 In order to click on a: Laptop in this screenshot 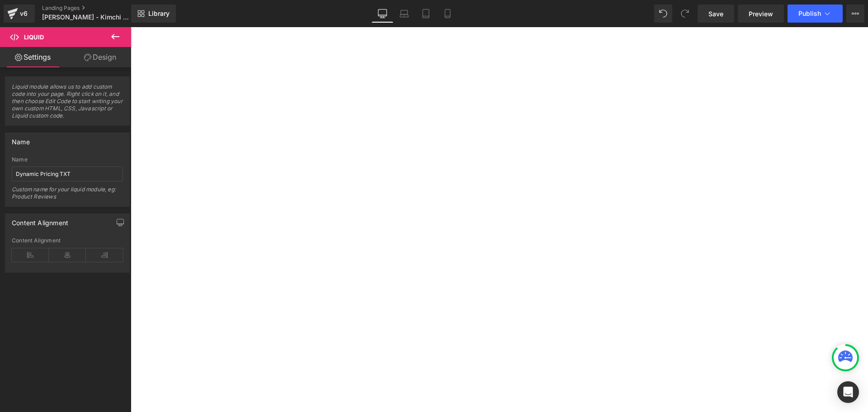, I will do `click(404, 14)`.